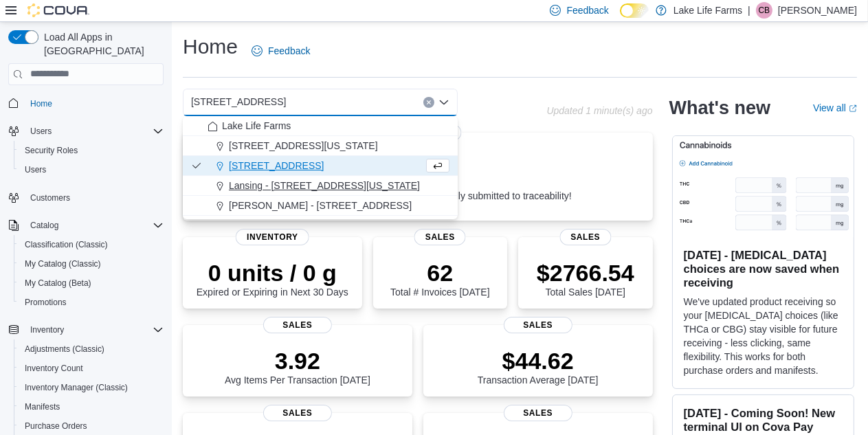 This screenshot has width=868, height=435. What do you see at coordinates (835, 108) in the screenshot?
I see `a: View allExternal link` at bounding box center [835, 108].